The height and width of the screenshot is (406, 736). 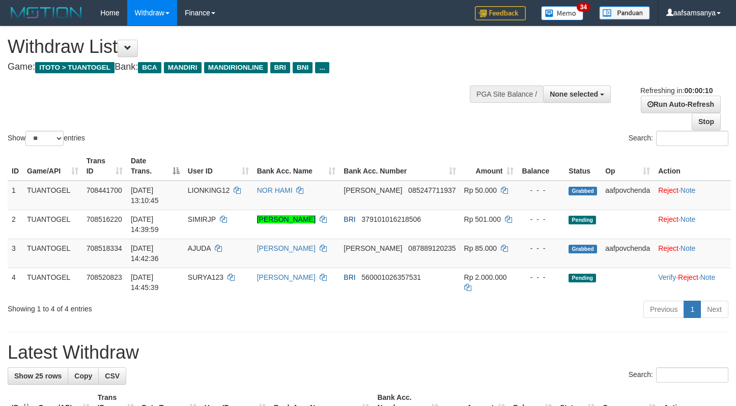 What do you see at coordinates (400, 166) in the screenshot?
I see `th: Bank Acc. Number: activate to sort column ascending` at bounding box center [400, 166].